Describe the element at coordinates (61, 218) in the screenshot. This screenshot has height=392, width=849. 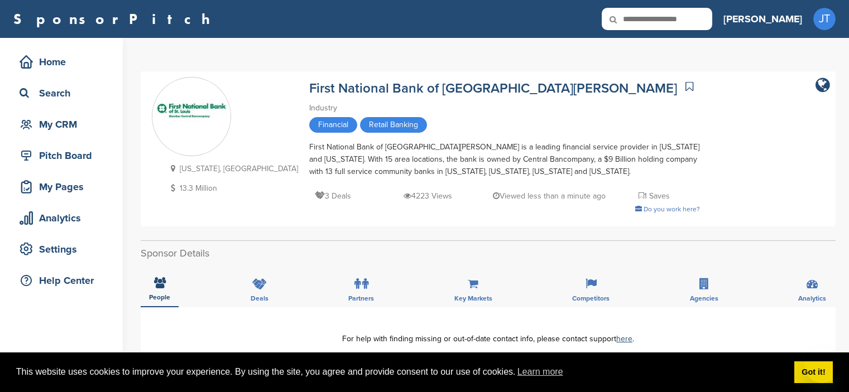
I see `a: Analytics` at that location.